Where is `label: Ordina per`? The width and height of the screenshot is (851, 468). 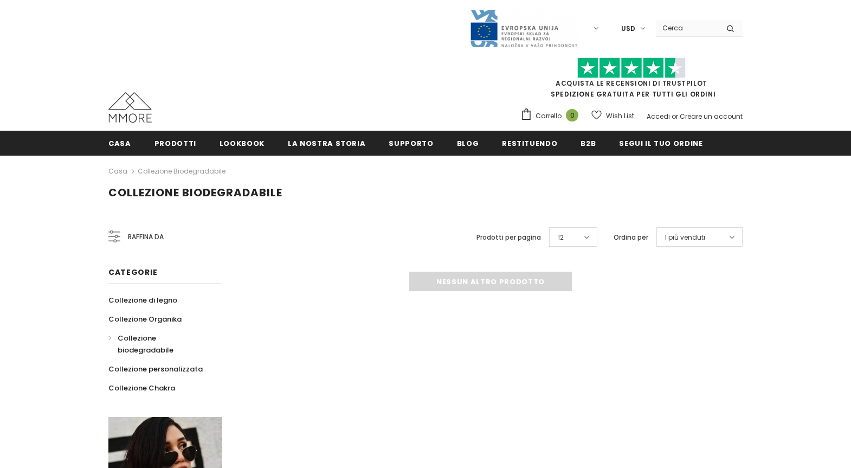 label: Ordina per is located at coordinates (631, 237).